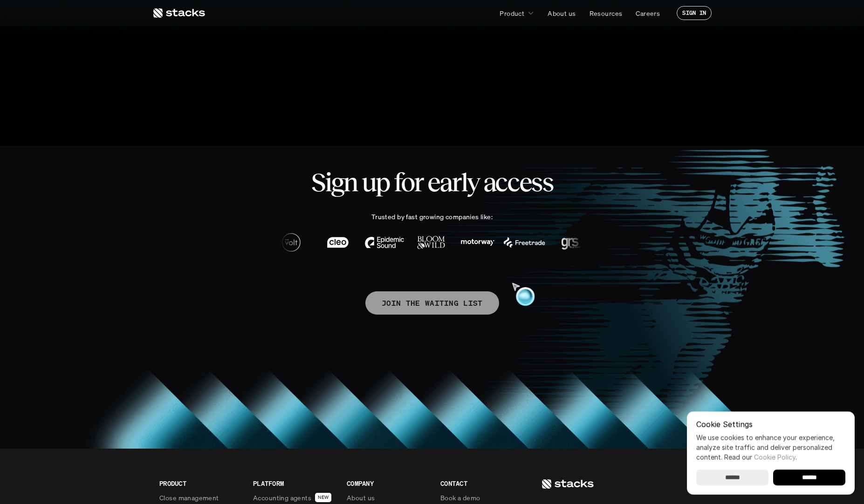 Image resolution: width=864 pixels, height=504 pixels. What do you see at coordinates (771, 424) in the screenshot?
I see `p: Cookie Settings` at bounding box center [771, 424].